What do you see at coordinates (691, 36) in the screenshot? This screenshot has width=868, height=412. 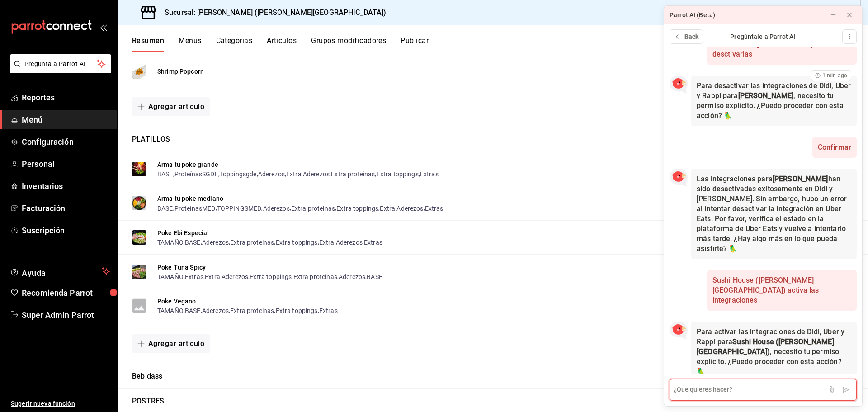 I see `span: Back` at bounding box center [691, 36].